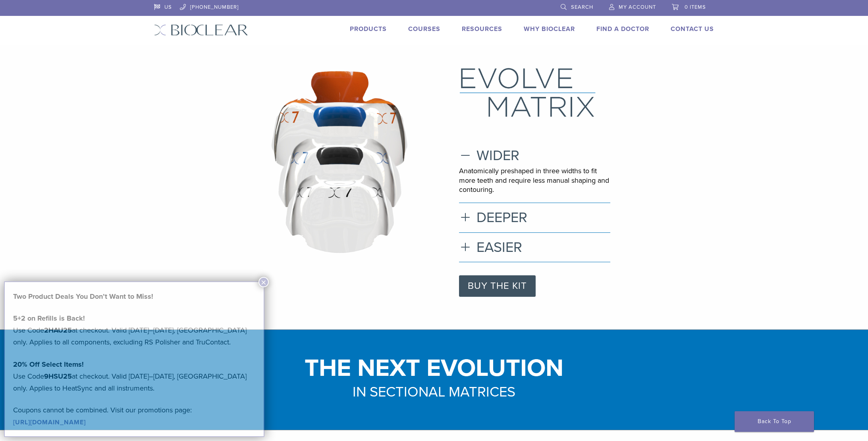 Image resolution: width=868 pixels, height=441 pixels. I want to click on a: Resources, so click(482, 29).